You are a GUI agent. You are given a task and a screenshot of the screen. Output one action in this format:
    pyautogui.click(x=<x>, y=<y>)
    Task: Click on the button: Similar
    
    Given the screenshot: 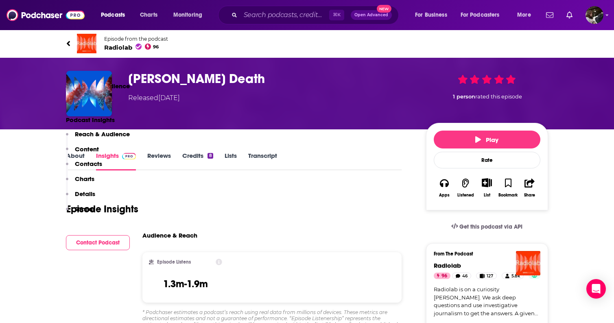 What is the action you would take?
    pyautogui.click(x=80, y=212)
    